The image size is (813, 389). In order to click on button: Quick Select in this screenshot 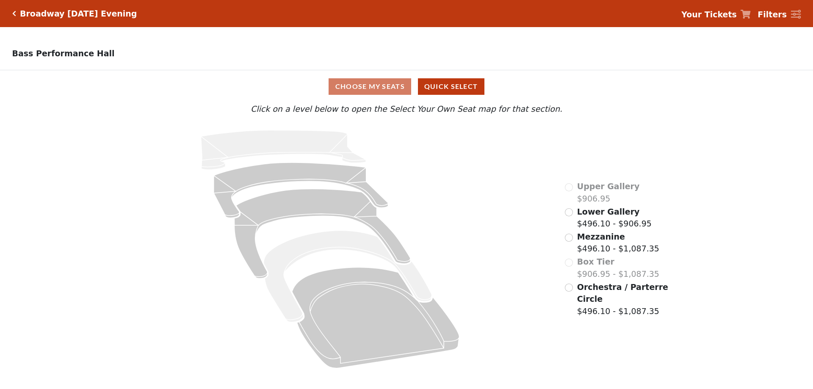, I will do `click(451, 86)`.